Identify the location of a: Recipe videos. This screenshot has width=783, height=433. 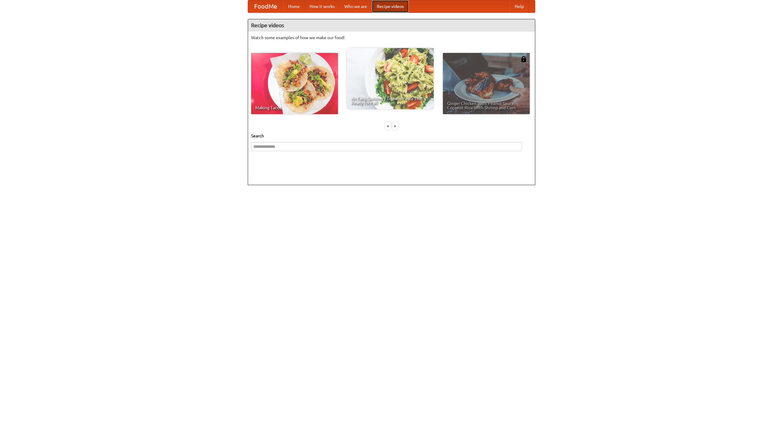
(390, 6).